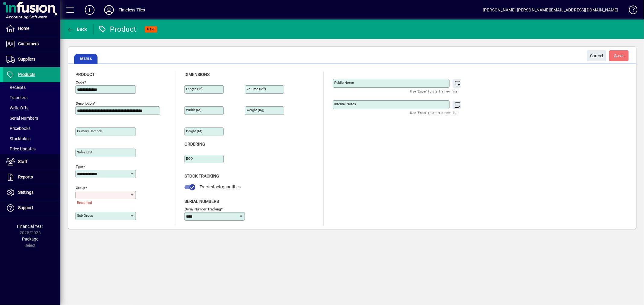 This screenshot has width=644, height=305. Describe the element at coordinates (117, 29) in the screenshot. I see `div: Product` at that location.